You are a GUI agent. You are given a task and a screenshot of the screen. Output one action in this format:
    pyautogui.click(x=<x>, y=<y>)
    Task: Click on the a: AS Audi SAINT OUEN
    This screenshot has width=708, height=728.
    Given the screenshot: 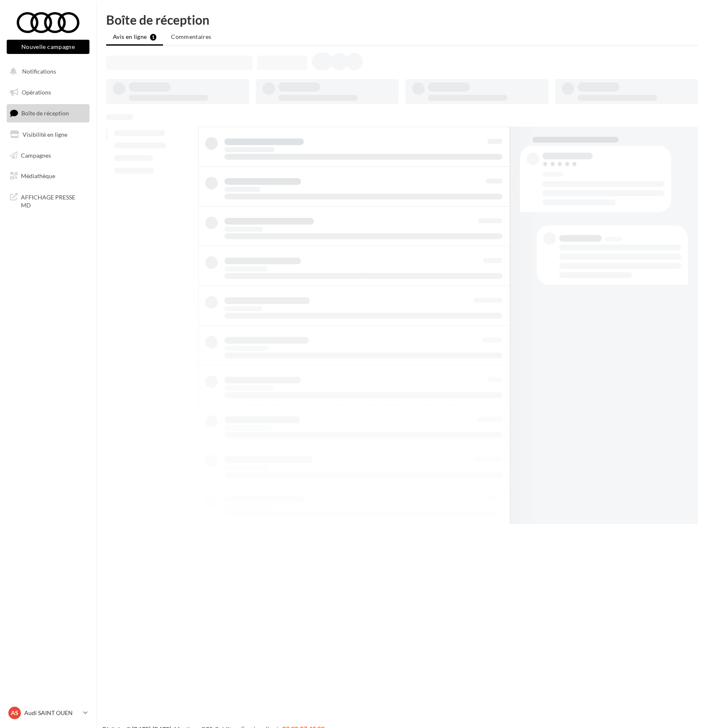 What is the action you would take?
    pyautogui.click(x=48, y=713)
    